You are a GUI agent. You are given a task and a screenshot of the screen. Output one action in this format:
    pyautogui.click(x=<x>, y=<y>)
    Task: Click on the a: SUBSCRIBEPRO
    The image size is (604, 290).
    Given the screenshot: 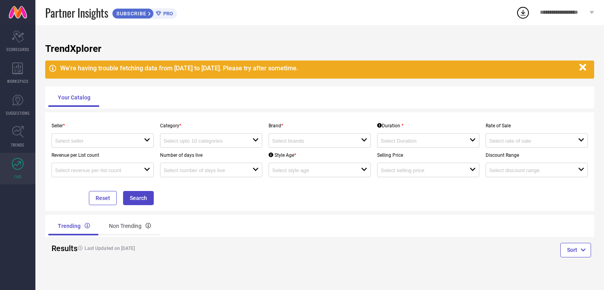 What is the action you would take?
    pyautogui.click(x=144, y=13)
    